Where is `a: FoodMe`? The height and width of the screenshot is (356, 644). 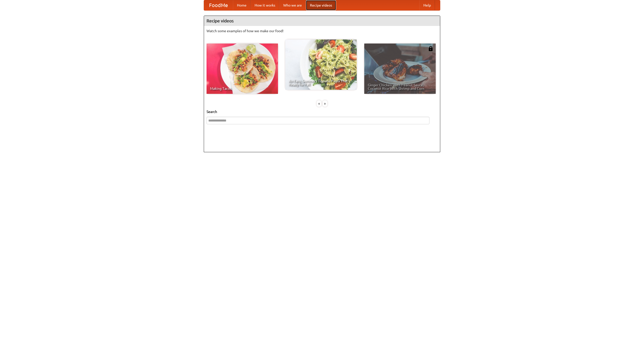 a: FoodMe is located at coordinates (218, 5).